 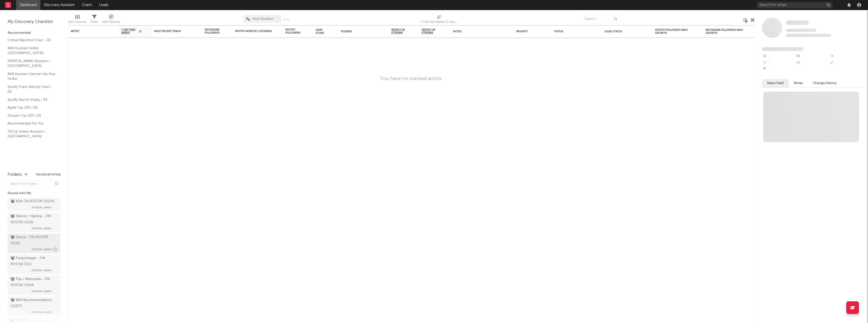 What do you see at coordinates (31, 108) in the screenshot?
I see `a: Apple Top 200 / DE` at bounding box center [31, 108].